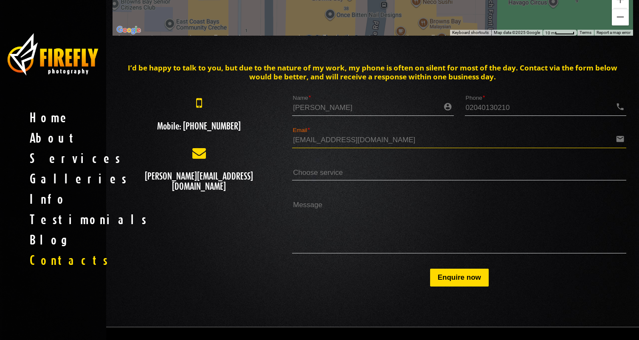 Image resolution: width=639 pixels, height=340 pixels. I want to click on button: Zoom out, so click(621, 17).